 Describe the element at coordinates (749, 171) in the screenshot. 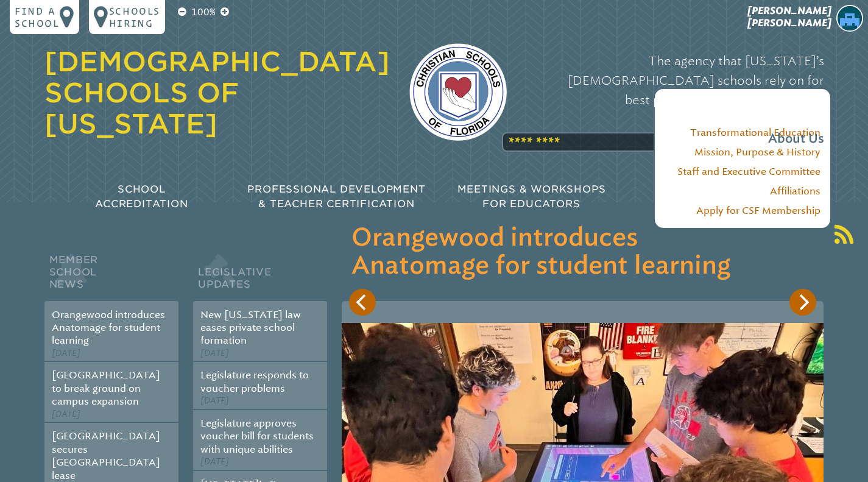

I see `a: Staff and Executive Committee` at that location.